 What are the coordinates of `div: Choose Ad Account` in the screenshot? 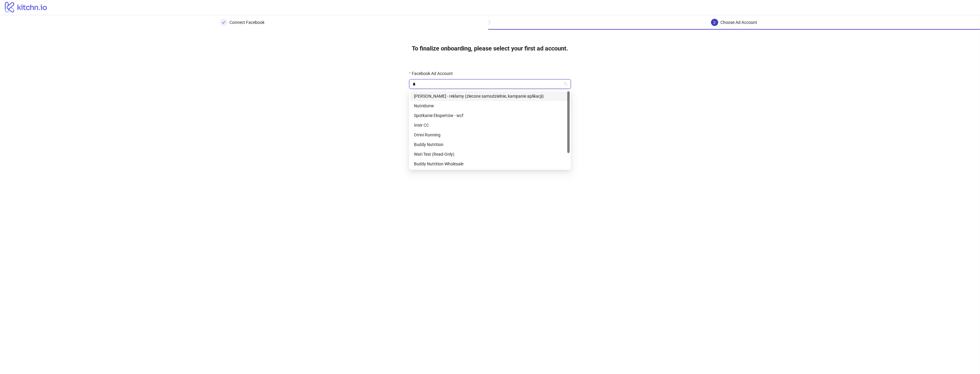 It's located at (739, 23).